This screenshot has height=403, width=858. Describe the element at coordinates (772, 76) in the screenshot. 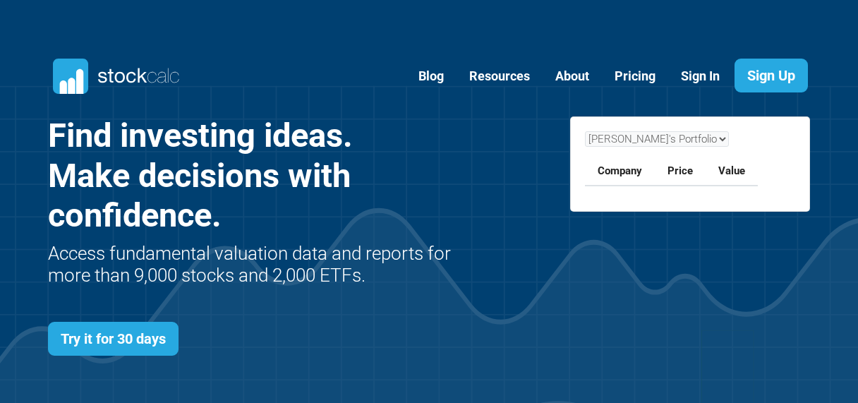

I see `a: Sign Up` at that location.